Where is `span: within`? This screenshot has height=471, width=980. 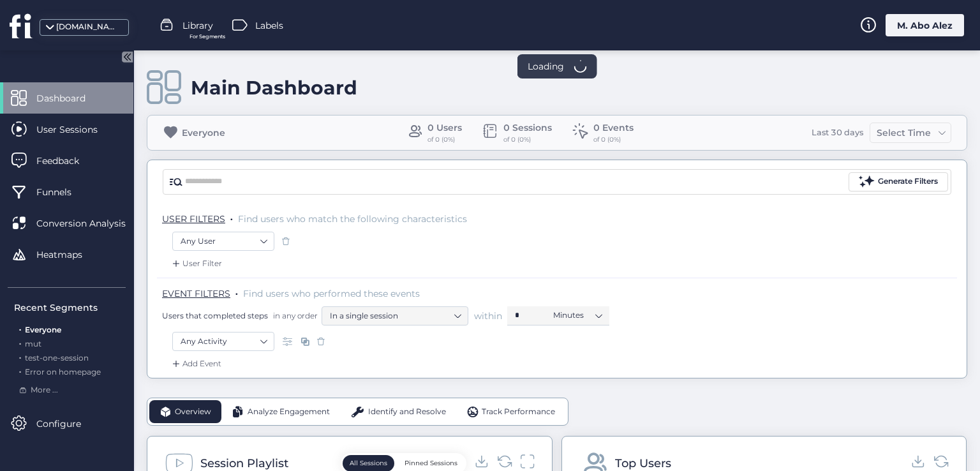 span: within is located at coordinates (488, 316).